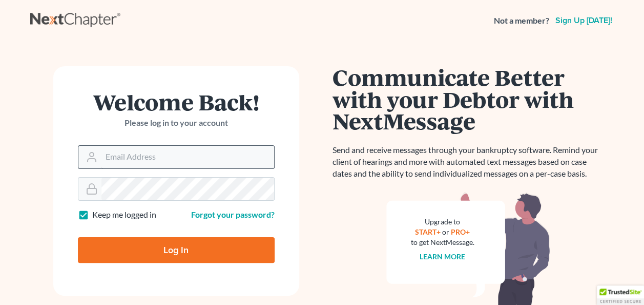 Image resolution: width=644 pixels, height=305 pixels. Describe the element at coordinates (443, 222) in the screenshot. I see `div: Upgrade to` at that location.